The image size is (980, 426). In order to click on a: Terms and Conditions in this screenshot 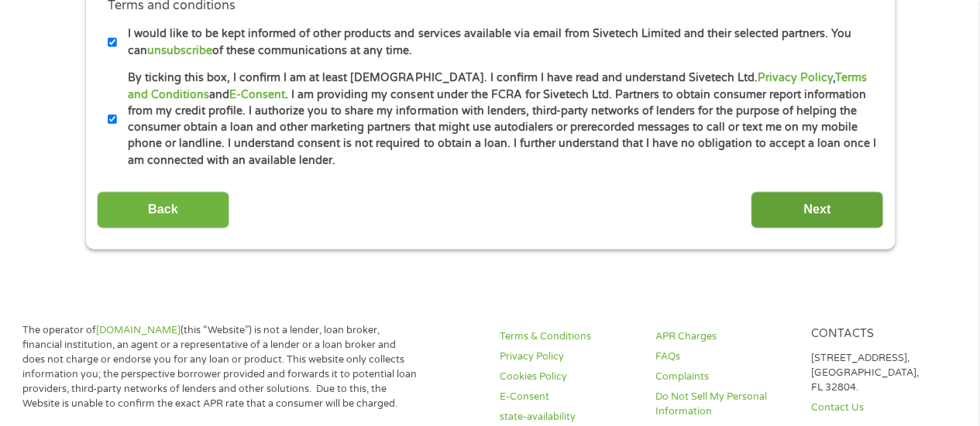, I will do `click(496, 86)`.